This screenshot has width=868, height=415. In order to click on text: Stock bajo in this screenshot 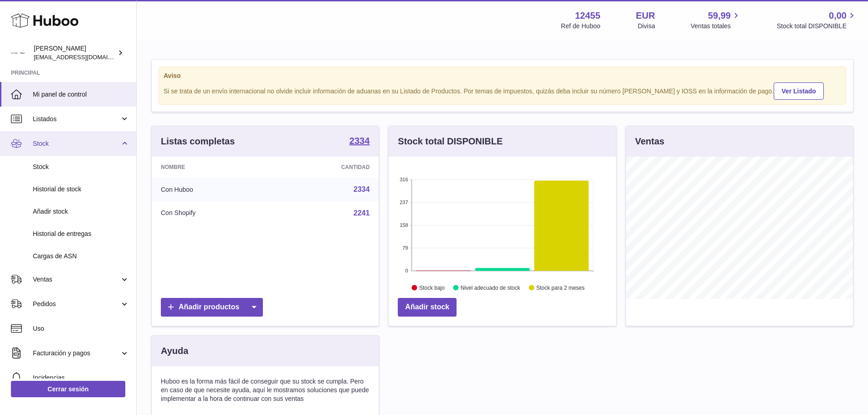, I will do `click(432, 288)`.